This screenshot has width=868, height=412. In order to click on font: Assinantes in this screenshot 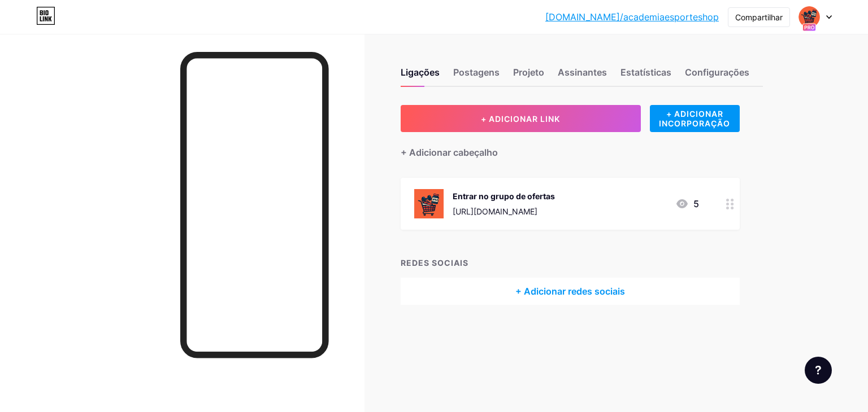, I will do `click(582, 72)`.